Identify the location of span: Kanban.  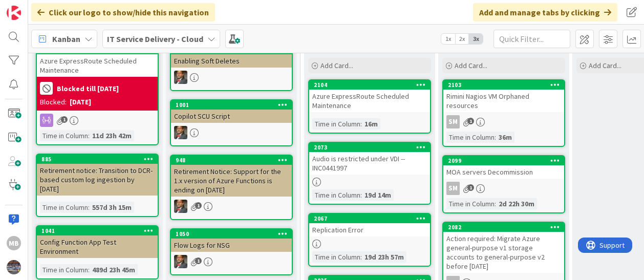
(66, 39).